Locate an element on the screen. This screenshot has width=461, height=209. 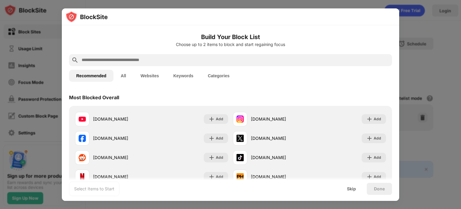
img: logo-blocksite.svg is located at coordinates (87, 17).